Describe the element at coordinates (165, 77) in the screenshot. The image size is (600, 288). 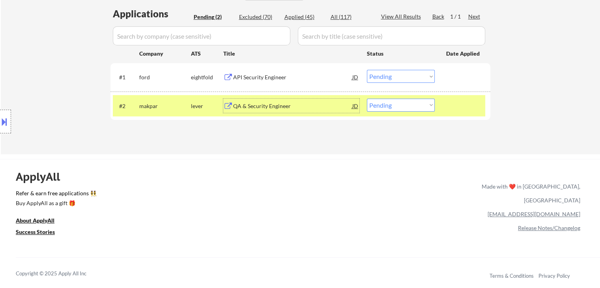
I see `div: ford` at that location.